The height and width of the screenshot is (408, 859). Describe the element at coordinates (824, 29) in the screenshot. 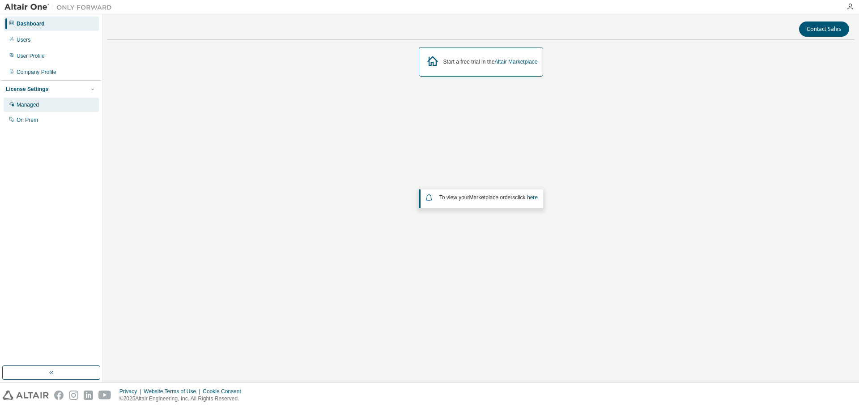

I see `button: Contact Sales` at that location.